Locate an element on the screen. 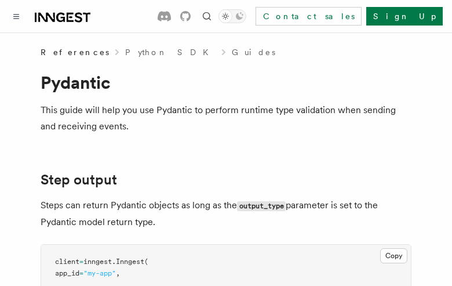  p: This guide will help you use Pydantic to perform runtime type validation when sending and receivi... is located at coordinates (226, 118).